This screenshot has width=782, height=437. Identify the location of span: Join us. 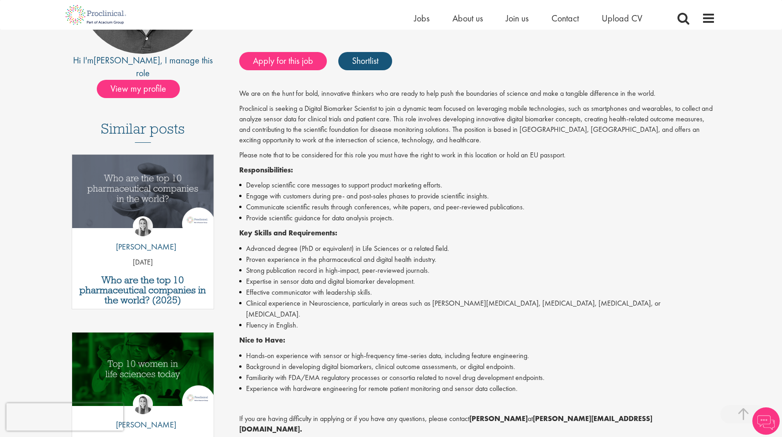
(517, 18).